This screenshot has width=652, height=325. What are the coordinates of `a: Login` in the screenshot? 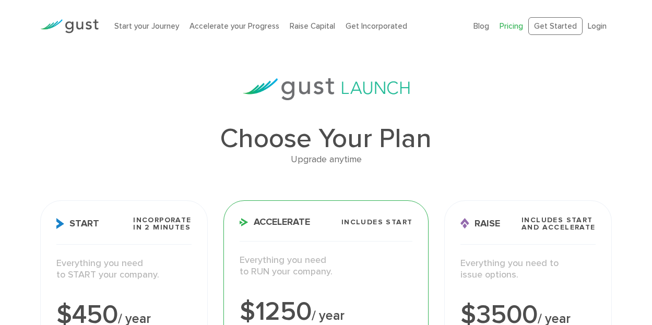 It's located at (597, 26).